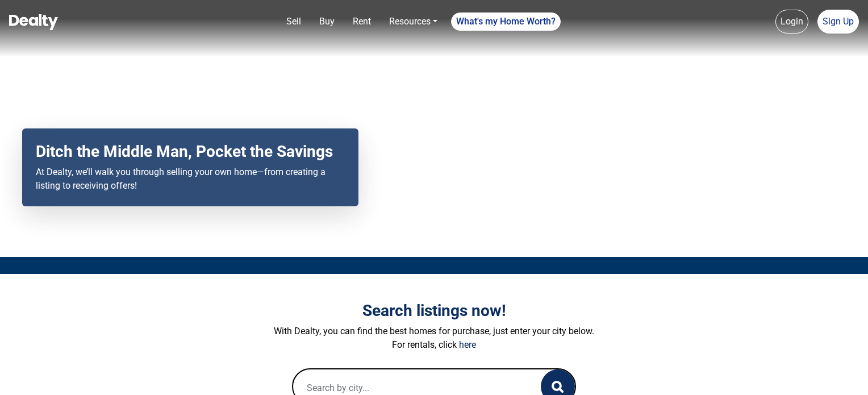 The image size is (868, 395). Describe the element at coordinates (191, 151) in the screenshot. I see `h2: Ditch the Middle Man, Pocket the Savings` at that location.